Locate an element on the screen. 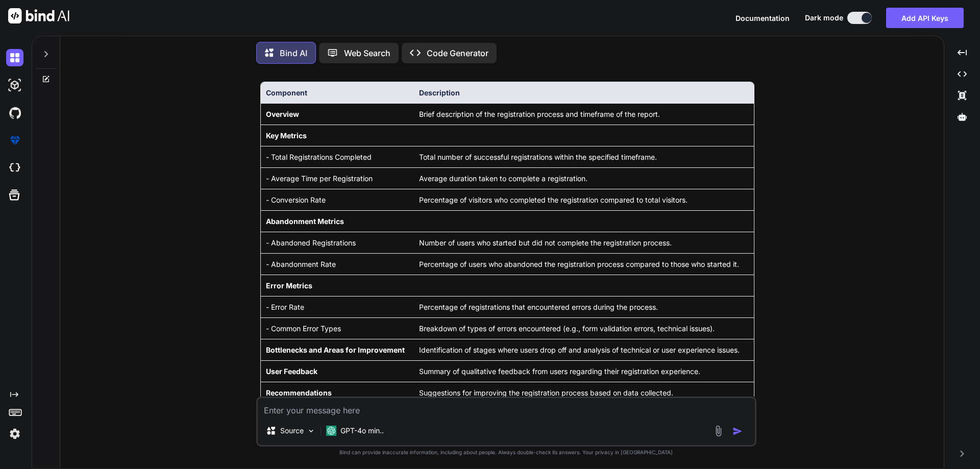  img: darkAi-studio is located at coordinates (15, 86).